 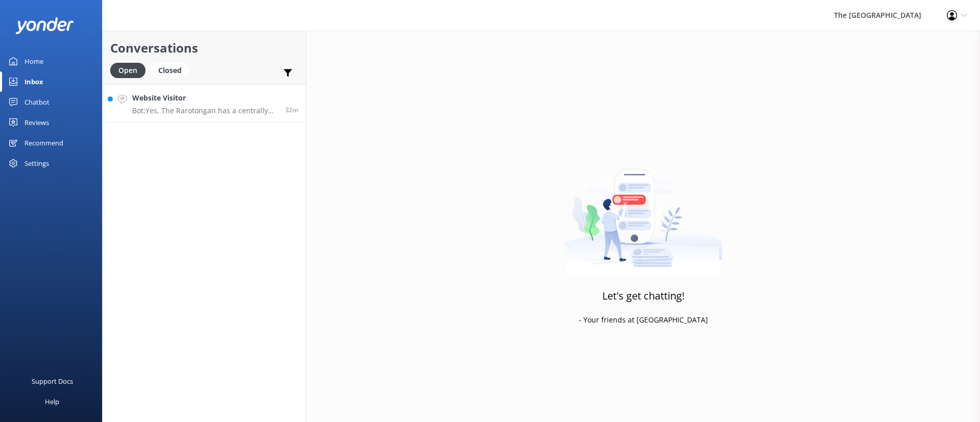 What do you see at coordinates (172, 70) in the screenshot?
I see `a: Closed` at bounding box center [172, 70].